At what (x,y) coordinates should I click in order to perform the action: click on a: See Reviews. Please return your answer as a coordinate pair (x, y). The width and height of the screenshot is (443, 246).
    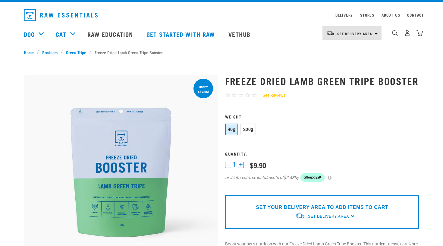
    Looking at the image, I should click on (271, 95).